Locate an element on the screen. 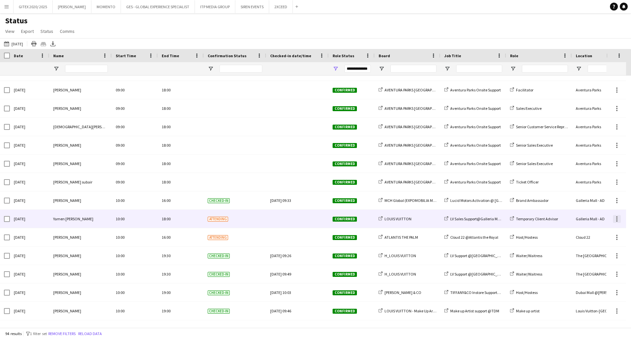 The width and height of the screenshot is (631, 339). span: Brand Ambassador is located at coordinates (532, 200).